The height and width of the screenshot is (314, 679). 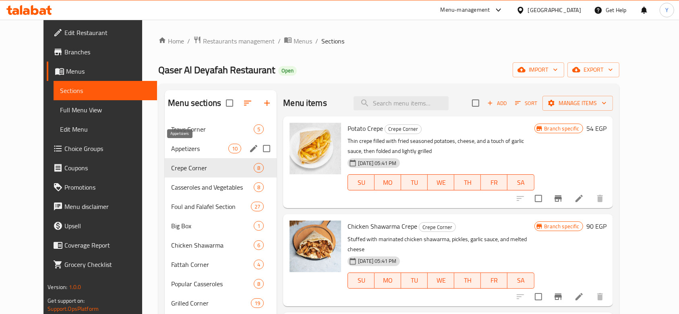 I want to click on span: Get support on:, so click(x=66, y=301).